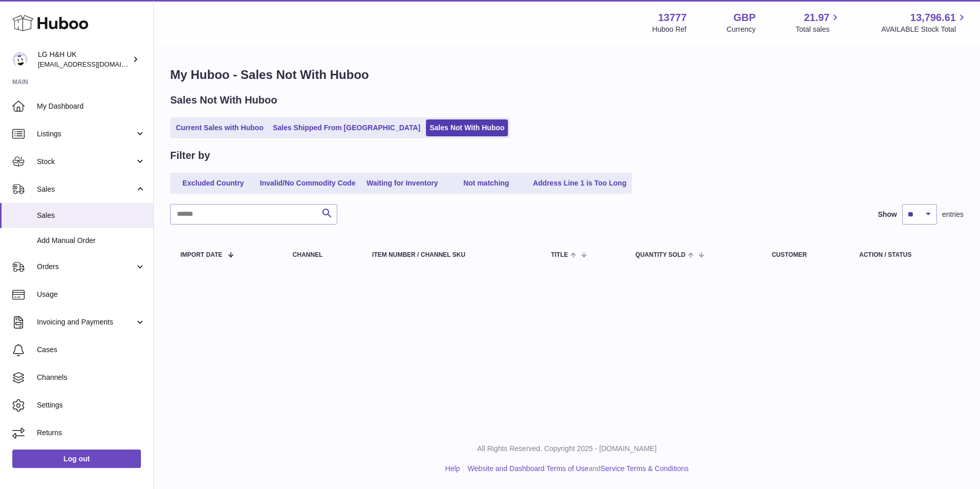 Image resolution: width=980 pixels, height=489 pixels. I want to click on span: Invoicing and Payments, so click(86, 322).